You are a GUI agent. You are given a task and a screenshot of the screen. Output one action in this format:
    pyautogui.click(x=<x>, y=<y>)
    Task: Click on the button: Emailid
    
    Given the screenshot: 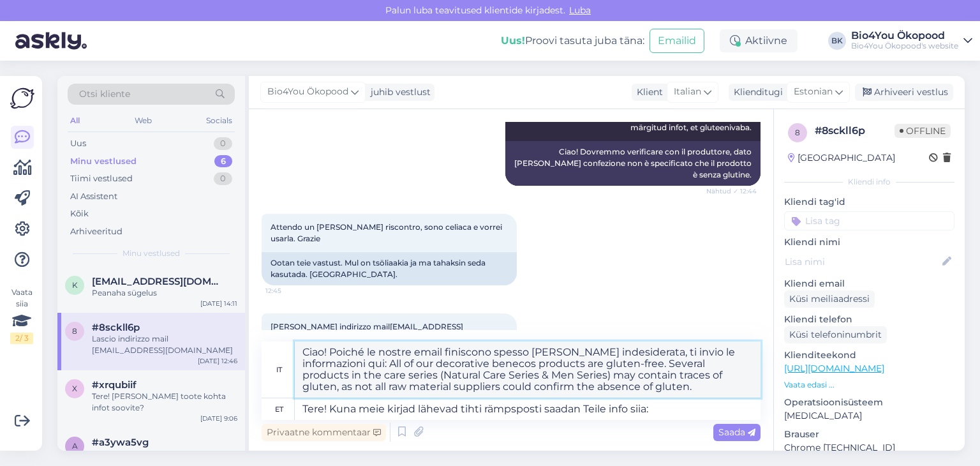 What is the action you would take?
    pyautogui.click(x=677, y=41)
    